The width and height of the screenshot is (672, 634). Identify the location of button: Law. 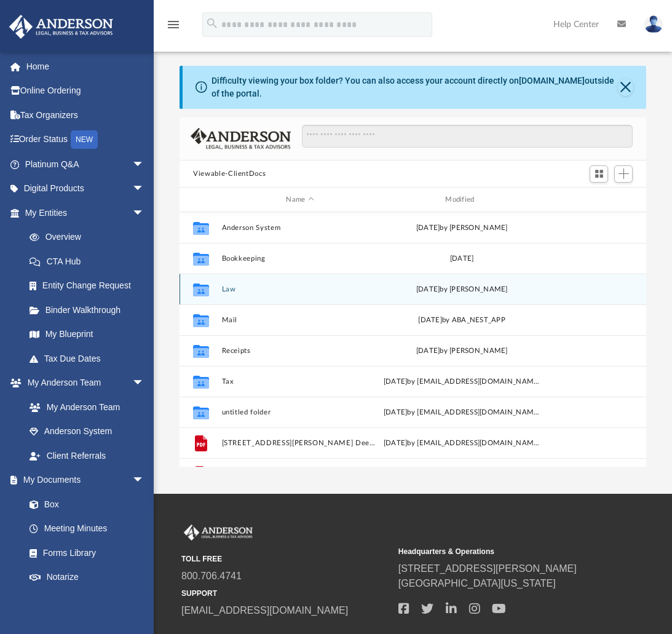
(300, 289).